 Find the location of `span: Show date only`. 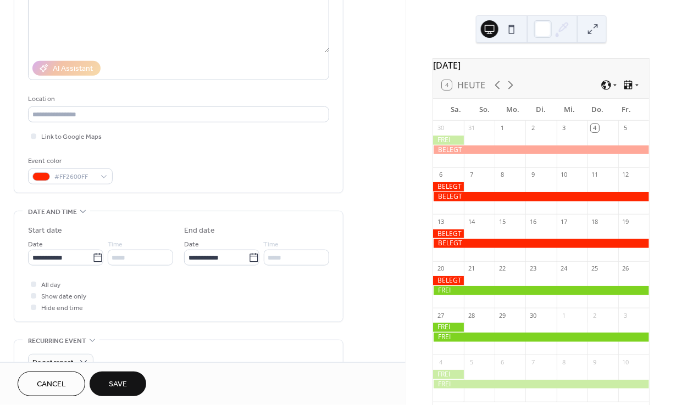

span: Show date only is located at coordinates (64, 297).